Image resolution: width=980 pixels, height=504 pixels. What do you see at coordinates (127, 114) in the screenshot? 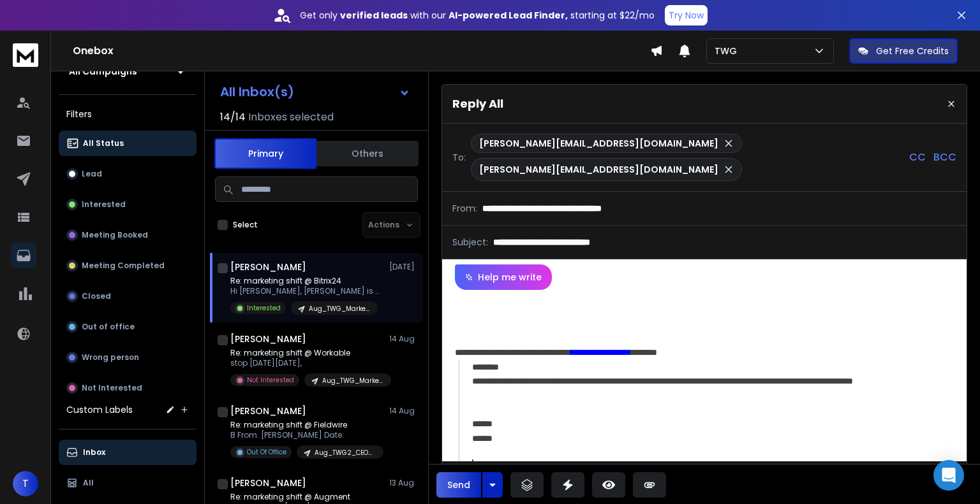
I see `h3: Filters` at bounding box center [127, 114].